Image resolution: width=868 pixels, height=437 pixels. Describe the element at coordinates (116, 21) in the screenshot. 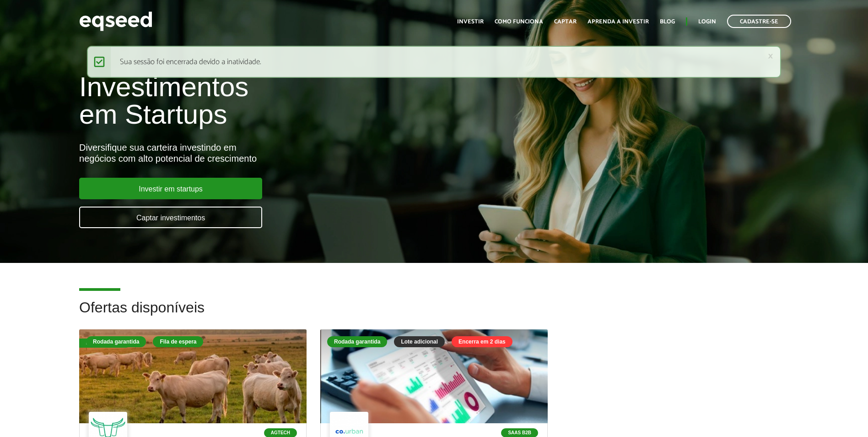

I see `img: EqSeed` at that location.